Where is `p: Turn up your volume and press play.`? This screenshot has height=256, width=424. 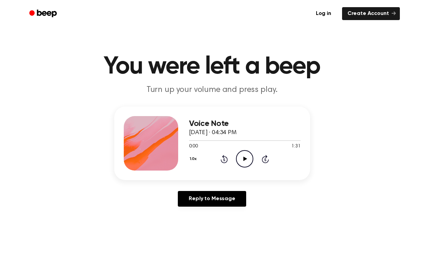
p: Turn up your volume and press play. is located at coordinates (212, 90).